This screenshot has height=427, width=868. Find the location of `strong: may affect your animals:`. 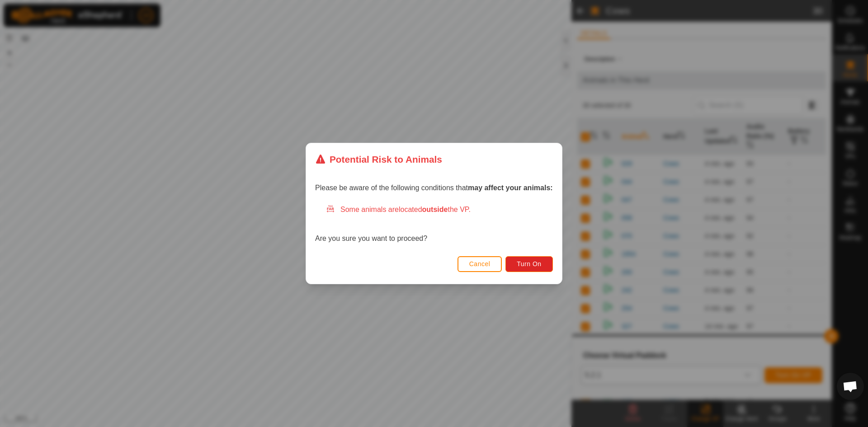

strong: may affect your animals: is located at coordinates (511, 187).